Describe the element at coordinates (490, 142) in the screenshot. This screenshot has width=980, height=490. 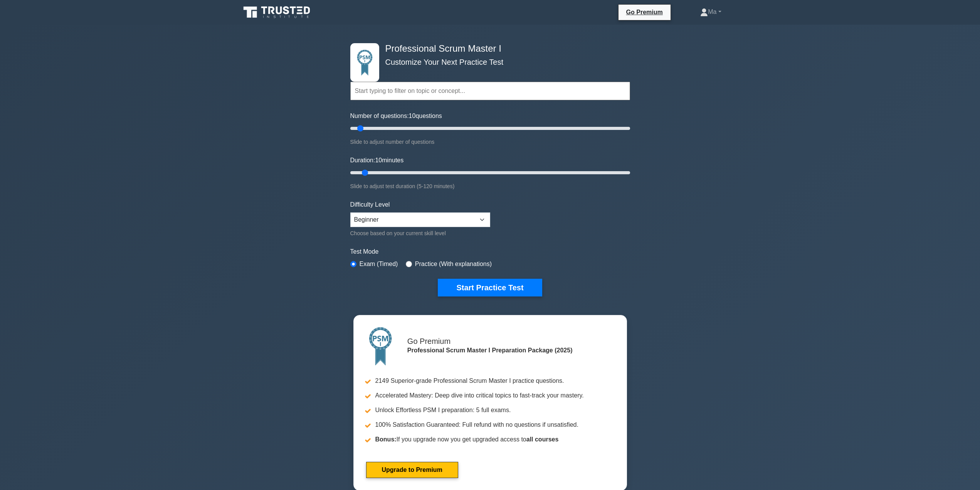
I see `div: Slide to adjust number of questions` at that location.